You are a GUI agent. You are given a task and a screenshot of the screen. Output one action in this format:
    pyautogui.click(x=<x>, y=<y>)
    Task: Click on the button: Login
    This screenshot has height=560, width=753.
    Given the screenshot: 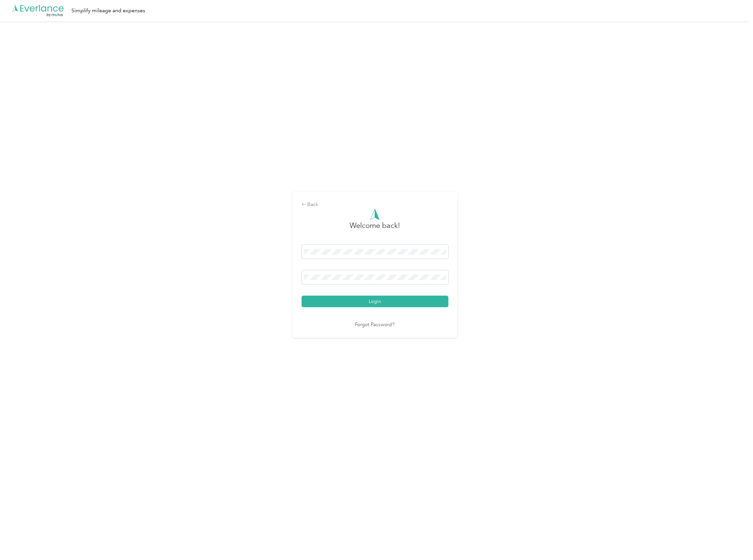 What is the action you would take?
    pyautogui.click(x=375, y=301)
    